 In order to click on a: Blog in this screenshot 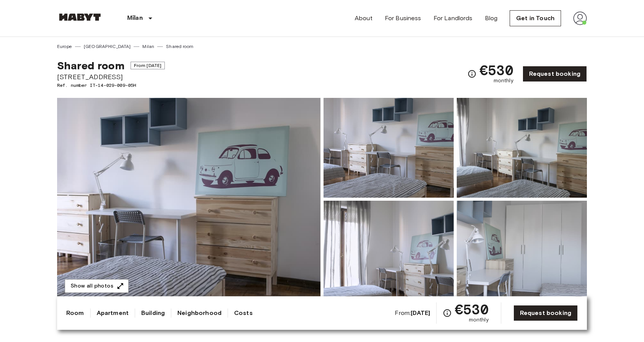, I will do `click(491, 18)`.